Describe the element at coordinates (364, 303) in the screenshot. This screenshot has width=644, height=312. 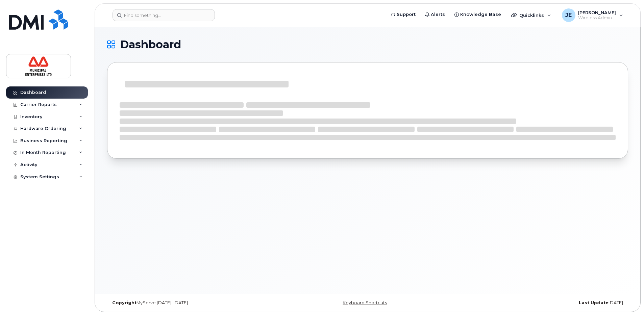
I see `a: Keyboard Shortcuts` at that location.